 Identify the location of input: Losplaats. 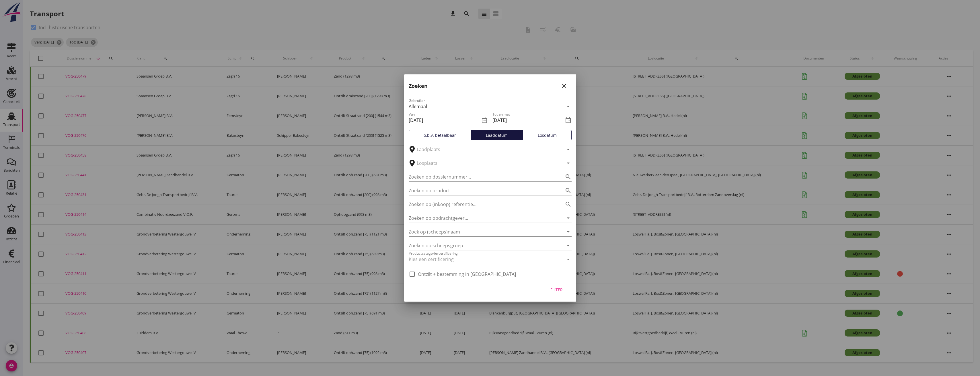
(486, 164).